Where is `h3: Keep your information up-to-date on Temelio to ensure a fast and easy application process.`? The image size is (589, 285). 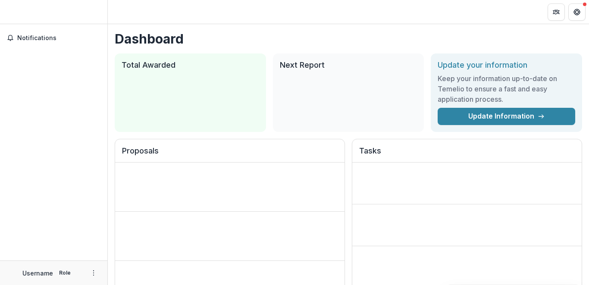 h3: Keep your information up-to-date on Temelio to ensure a fast and easy application process. is located at coordinates (507, 89).